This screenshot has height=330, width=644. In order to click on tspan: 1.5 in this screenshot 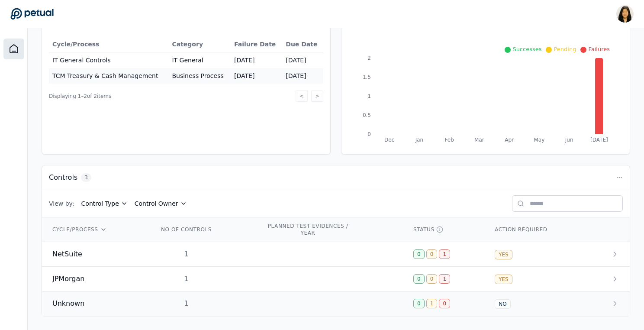, I will do `click(367, 77)`.